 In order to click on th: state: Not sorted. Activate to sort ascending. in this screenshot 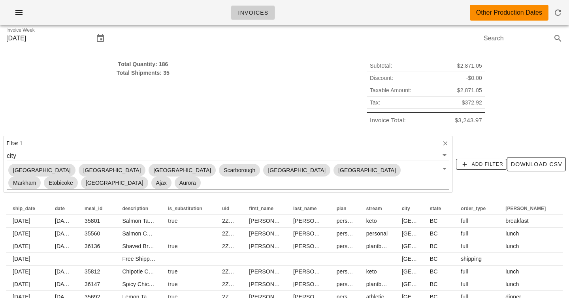, I will do `click(439, 208)`.